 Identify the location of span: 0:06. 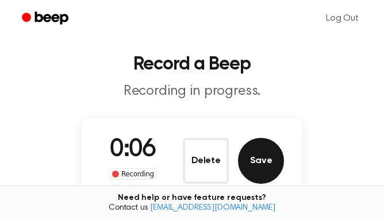
(133, 150).